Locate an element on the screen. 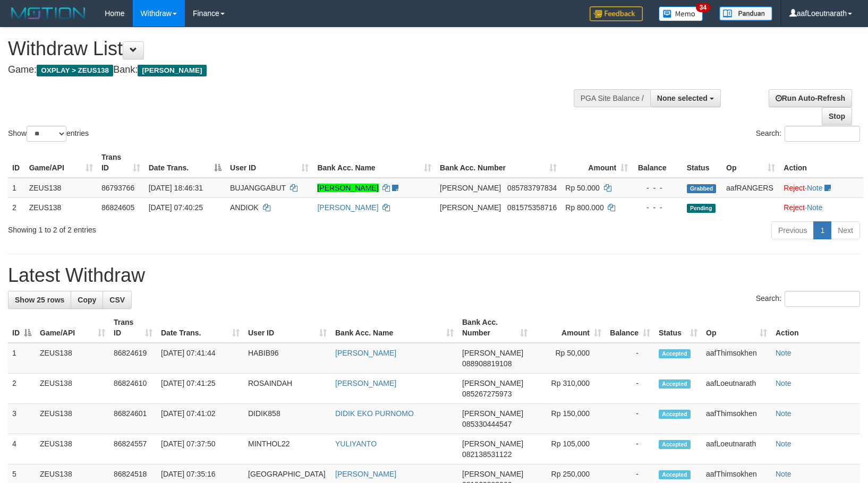 Image resolution: width=868 pixels, height=483 pixels. span: Pending is located at coordinates (701, 208).